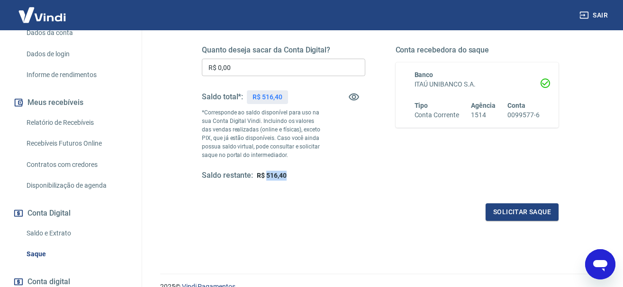  Describe the element at coordinates (76, 75) in the screenshot. I see `a: Informe de rendimentos` at that location.